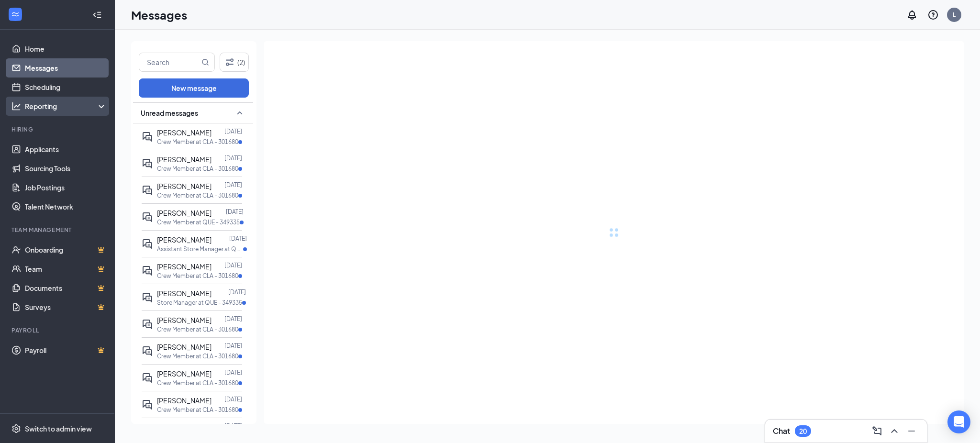 This screenshot has height=443, width=980. What do you see at coordinates (205, 62) in the screenshot?
I see `svg: MagnifyingGlass` at bounding box center [205, 62].